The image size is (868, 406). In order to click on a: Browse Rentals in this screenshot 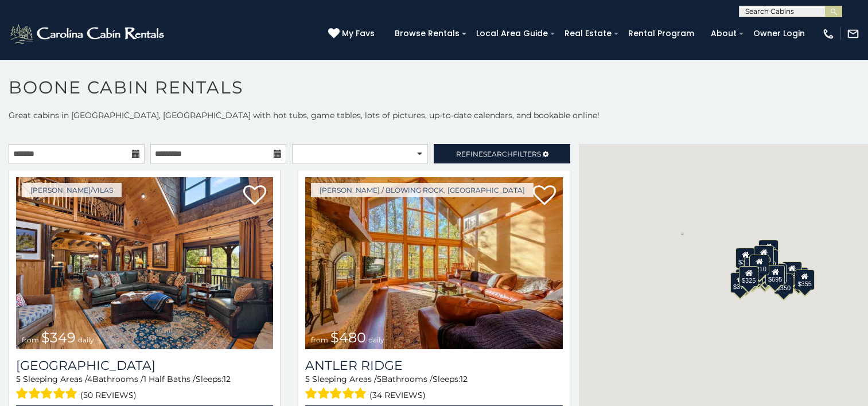, I will do `click(427, 33)`.